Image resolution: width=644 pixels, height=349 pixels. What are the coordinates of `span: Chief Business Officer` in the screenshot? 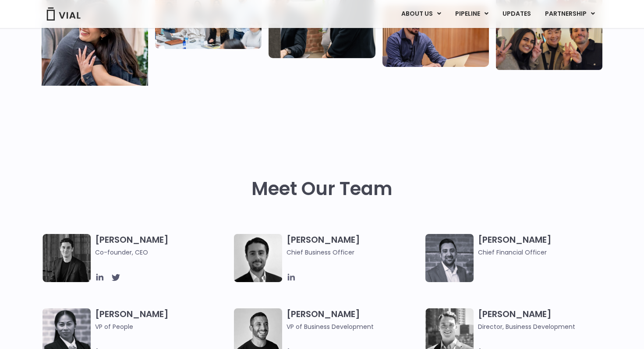 It's located at (353, 252).